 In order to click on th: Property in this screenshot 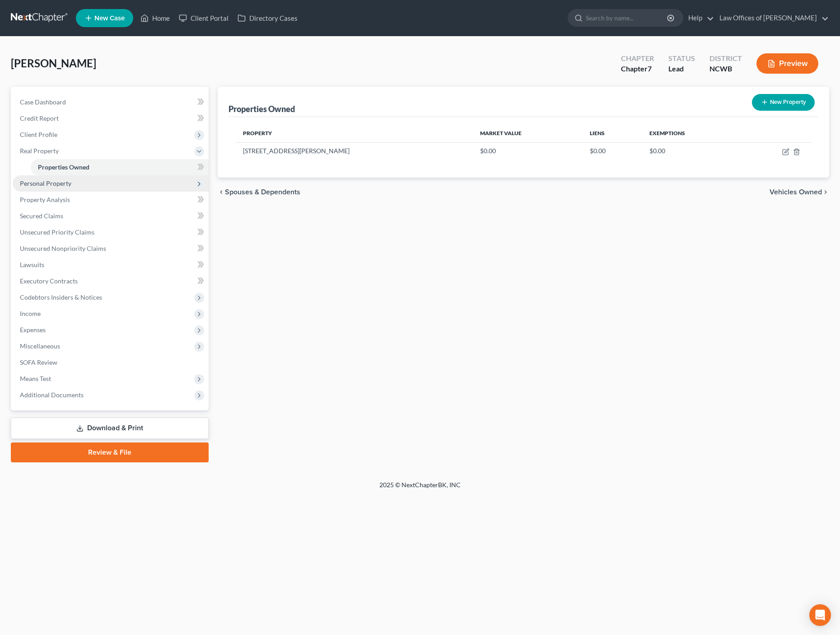, I will do `click(355, 133)`.